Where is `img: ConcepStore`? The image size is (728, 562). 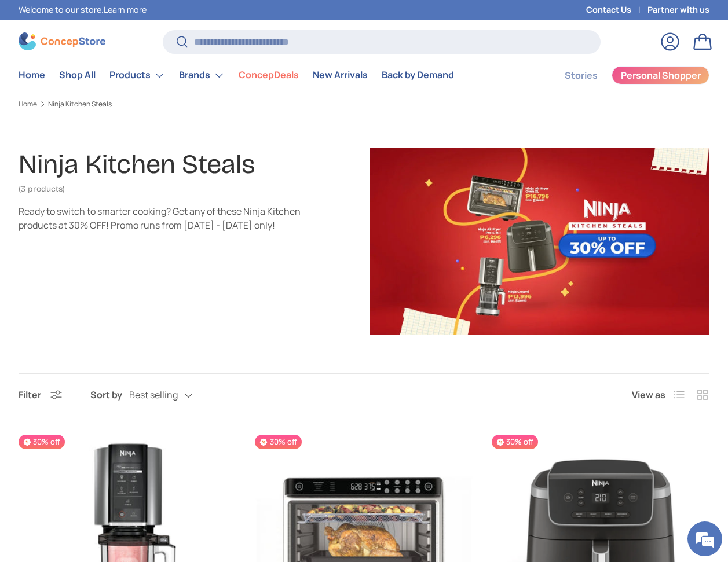
img: ConcepStore is located at coordinates (62, 41).